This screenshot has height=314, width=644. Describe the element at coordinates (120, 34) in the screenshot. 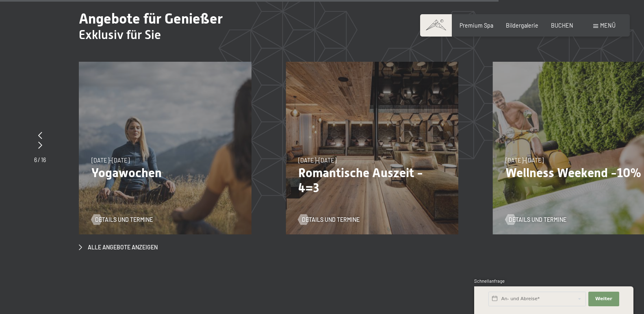

I see `span: Exklusiv für Sie` at that location.